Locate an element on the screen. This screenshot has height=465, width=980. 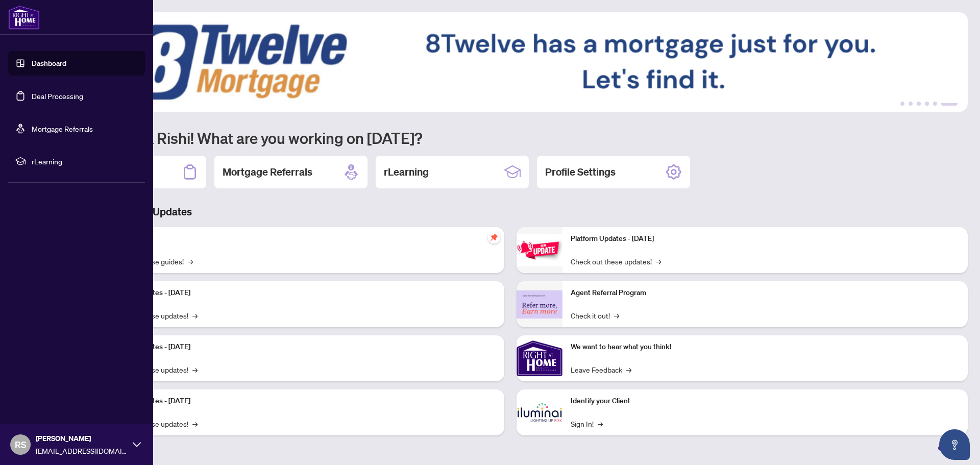
button: Open asap is located at coordinates (954, 444).